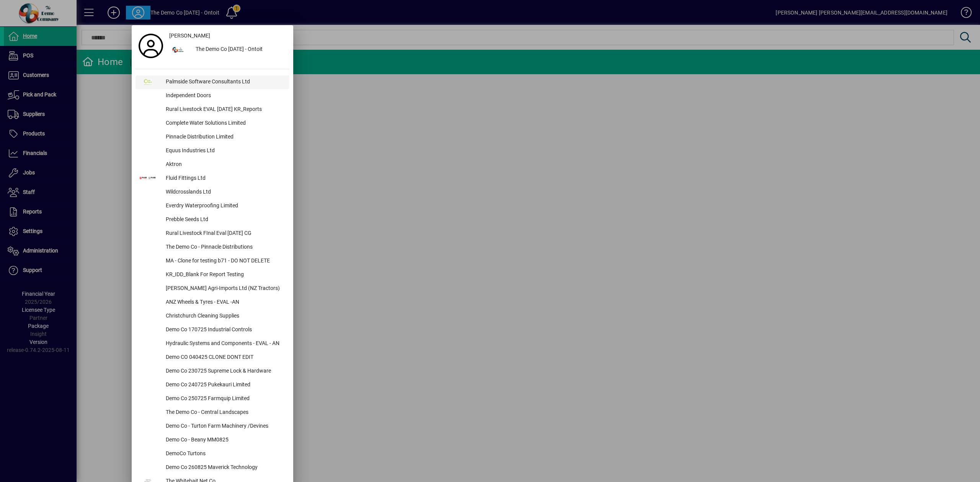 Image resolution: width=980 pixels, height=482 pixels. I want to click on div: Demo Co - Beany MM0825, so click(225, 440).